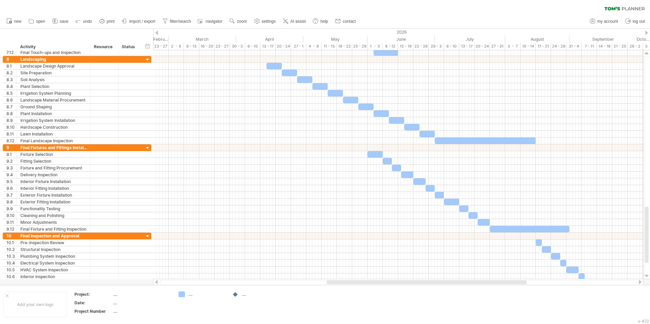 This screenshot has height=324, width=650. Describe the element at coordinates (12, 250) in the screenshot. I see `div: 10.2` at that location.